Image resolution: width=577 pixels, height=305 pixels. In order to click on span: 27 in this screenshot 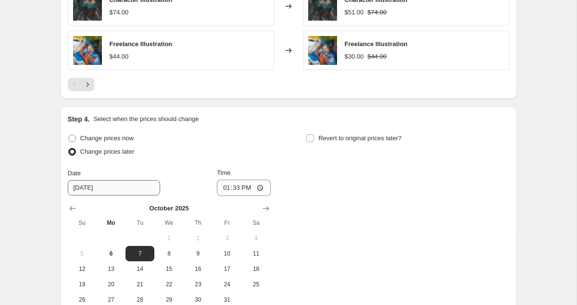, I will do `click(111, 300)`.